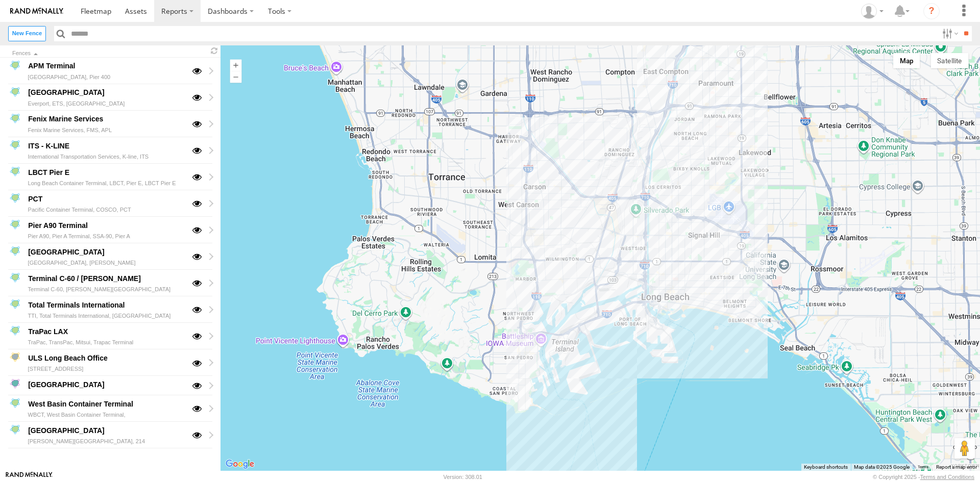 The width and height of the screenshot is (980, 482). Describe the element at coordinates (236, 77) in the screenshot. I see `button: Zoom out` at that location.